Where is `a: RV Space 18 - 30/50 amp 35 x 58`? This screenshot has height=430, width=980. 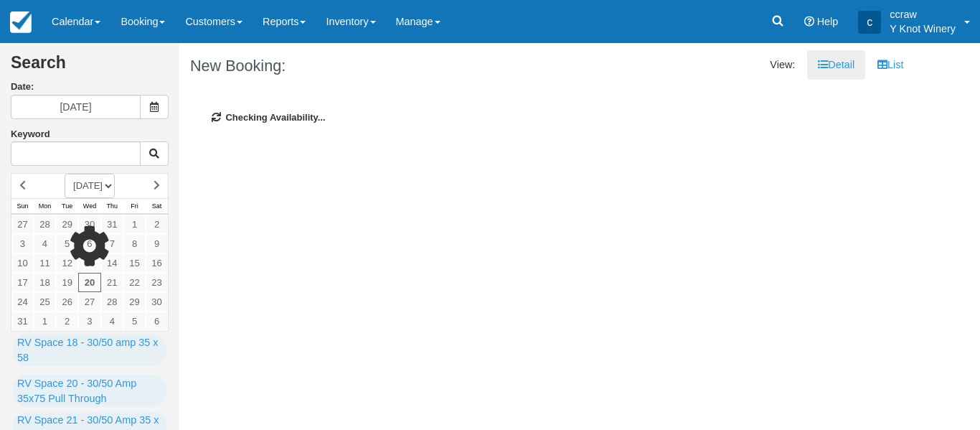
a: RV Space 18 - 30/50 amp 35 x 58 is located at coordinates (89, 349).